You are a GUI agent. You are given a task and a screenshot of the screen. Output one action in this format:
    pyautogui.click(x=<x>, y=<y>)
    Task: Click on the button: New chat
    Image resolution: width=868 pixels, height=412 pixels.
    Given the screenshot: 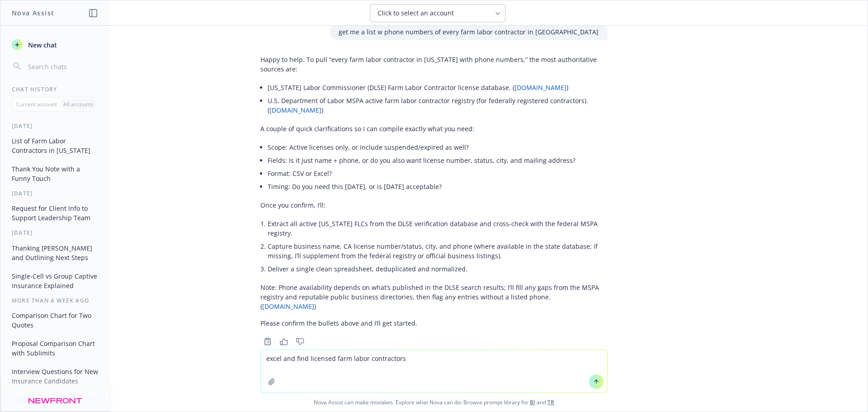 What is the action you would take?
    pyautogui.click(x=54, y=45)
    